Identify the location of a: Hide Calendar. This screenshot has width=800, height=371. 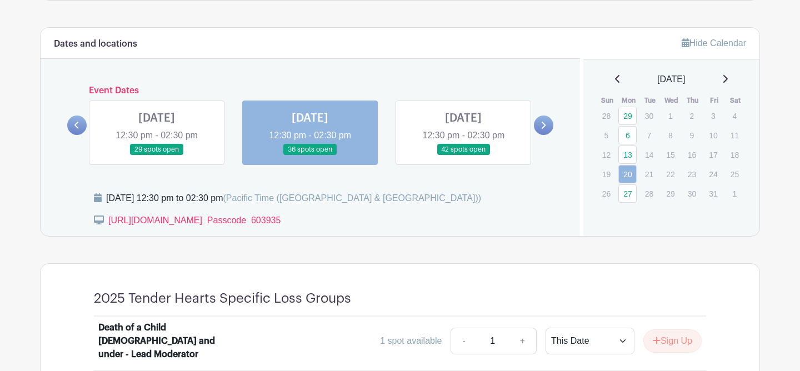
(714, 43).